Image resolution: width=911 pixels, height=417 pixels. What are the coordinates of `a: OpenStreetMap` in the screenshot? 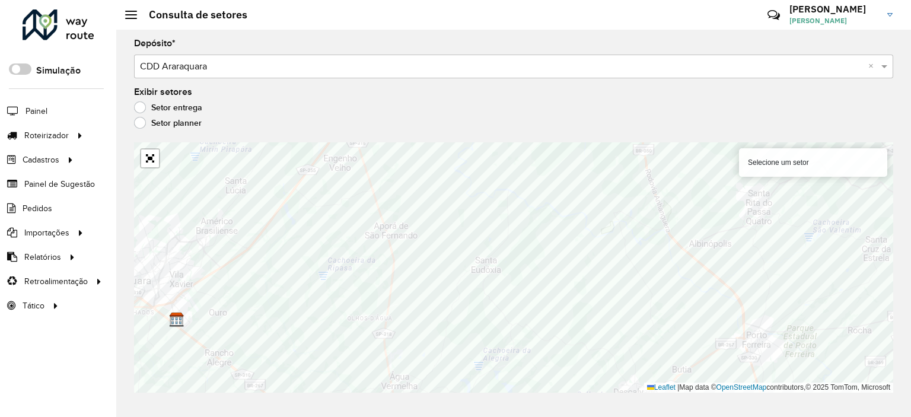 It's located at (741, 387).